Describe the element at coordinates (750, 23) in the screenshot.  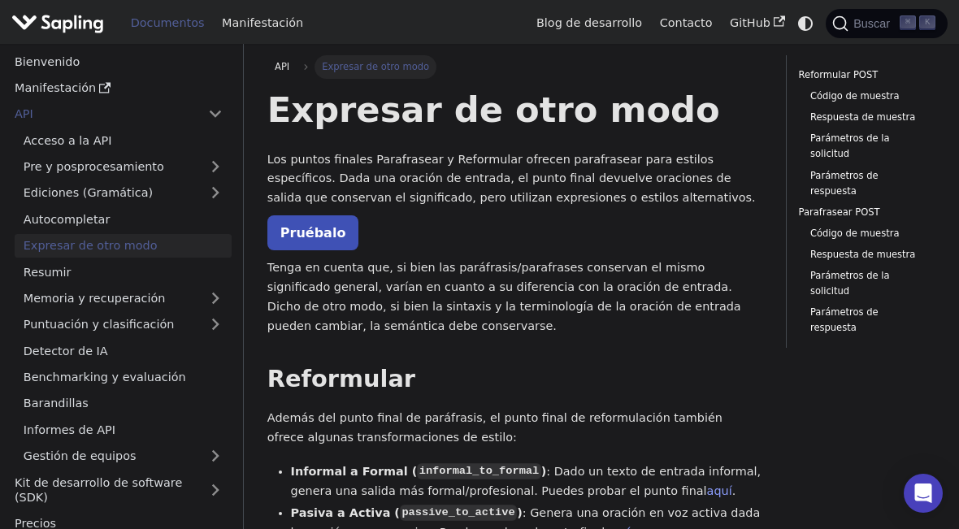
I see `font: GitHub` at that location.